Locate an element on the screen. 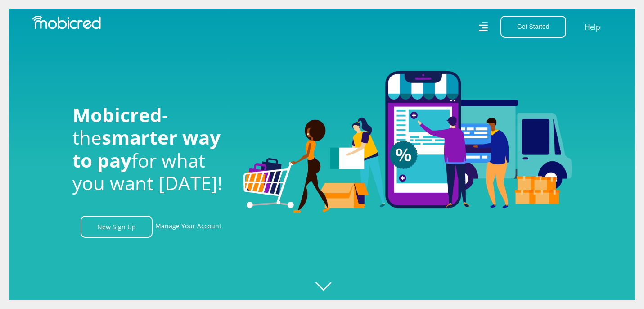 The width and height of the screenshot is (644, 309). a: Help is located at coordinates (592, 27).